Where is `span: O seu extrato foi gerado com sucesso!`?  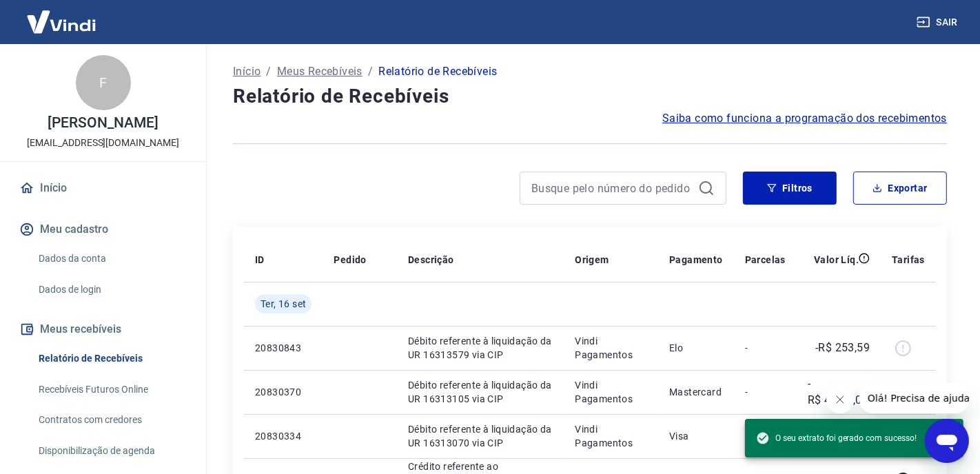
span: O seu extrato foi gerado com sucesso! is located at coordinates (836, 438).